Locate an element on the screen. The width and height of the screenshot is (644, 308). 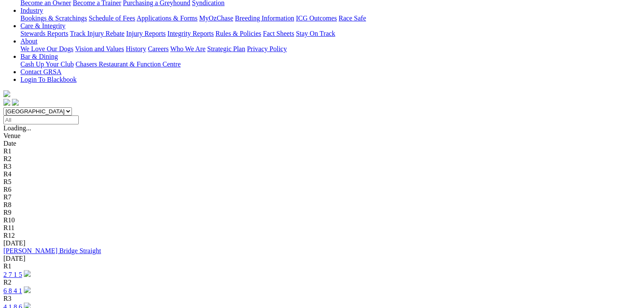
a: Chasers Restaurant & Function Centre is located at coordinates (128, 64).